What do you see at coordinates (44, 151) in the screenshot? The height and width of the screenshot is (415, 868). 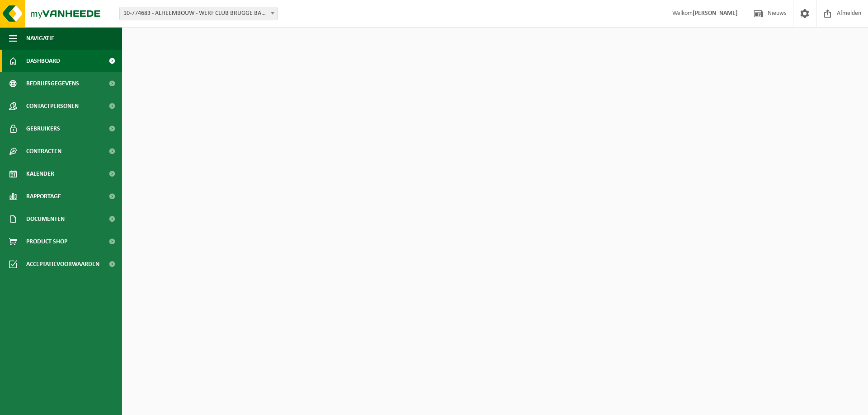 I see `span: Contracten` at bounding box center [44, 151].